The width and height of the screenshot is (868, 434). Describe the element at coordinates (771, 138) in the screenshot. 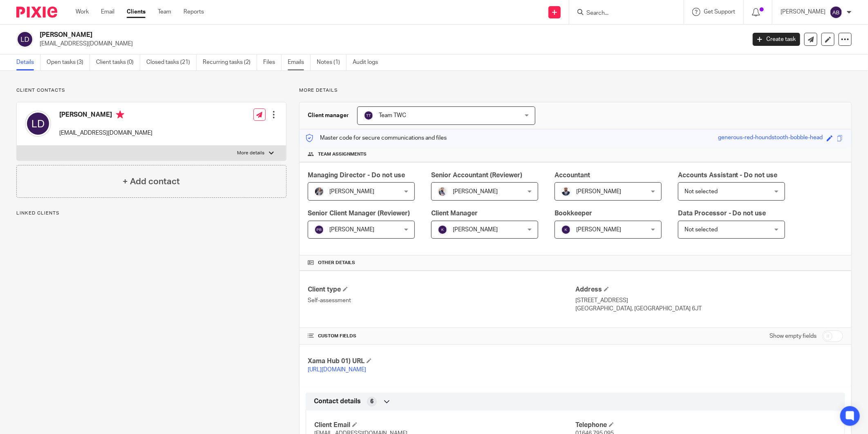

I see `div: generous-red-houndstooth-bobble-head` at that location.